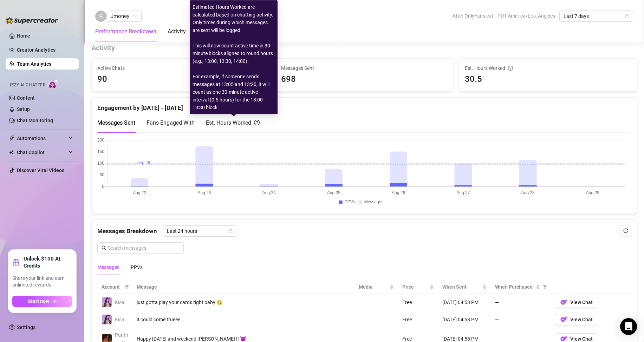 This screenshot has width=644, height=342. I want to click on div: Open Intercom Messenger, so click(629, 327).